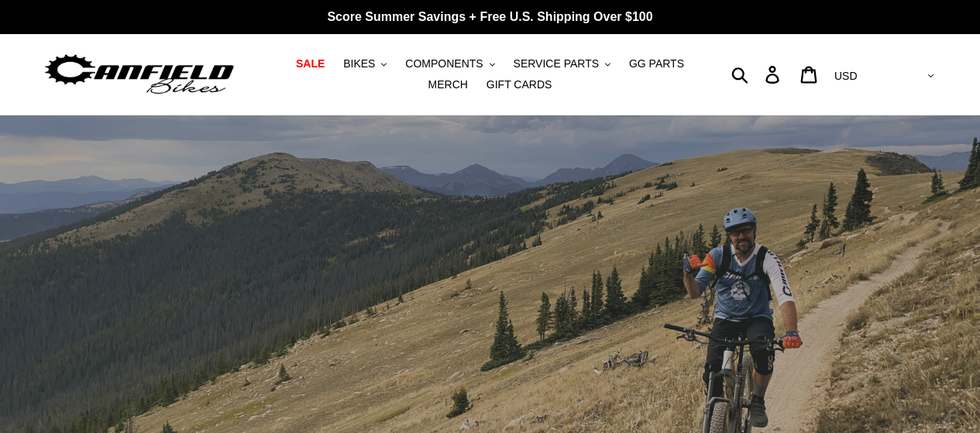 Image resolution: width=980 pixels, height=433 pixels. What do you see at coordinates (561, 64) in the screenshot?
I see `button: SERVICE PARTS` at bounding box center [561, 64].